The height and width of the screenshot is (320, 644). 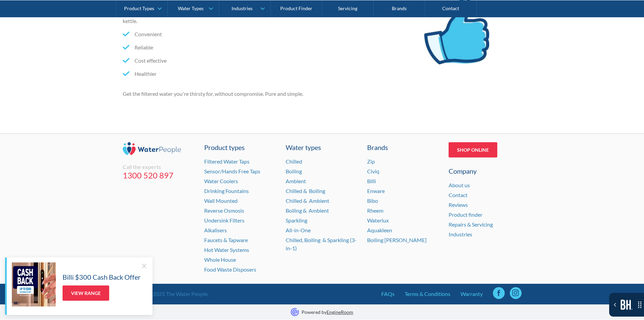 I want to click on a: Civiq, so click(x=373, y=171).